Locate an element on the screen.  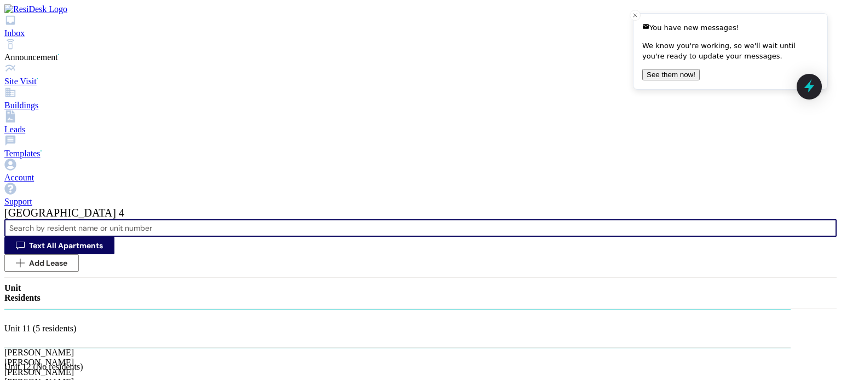
button: See them now! is located at coordinates (671, 74).